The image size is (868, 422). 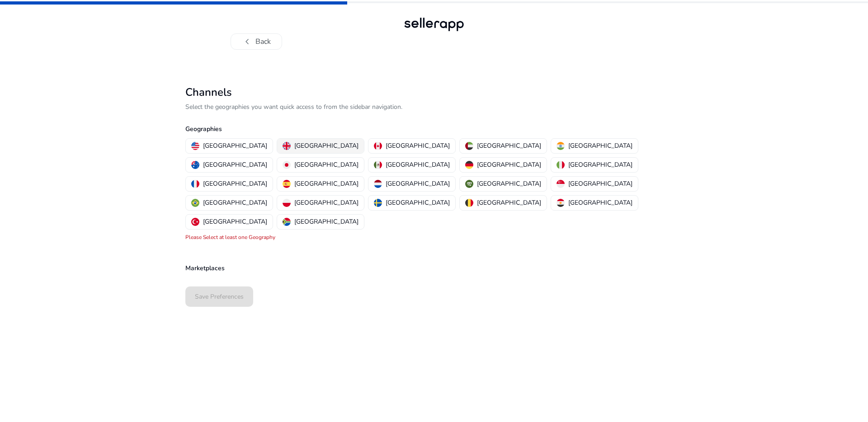 What do you see at coordinates (195, 146) in the screenshot?
I see `img: us.svg` at bounding box center [195, 146].